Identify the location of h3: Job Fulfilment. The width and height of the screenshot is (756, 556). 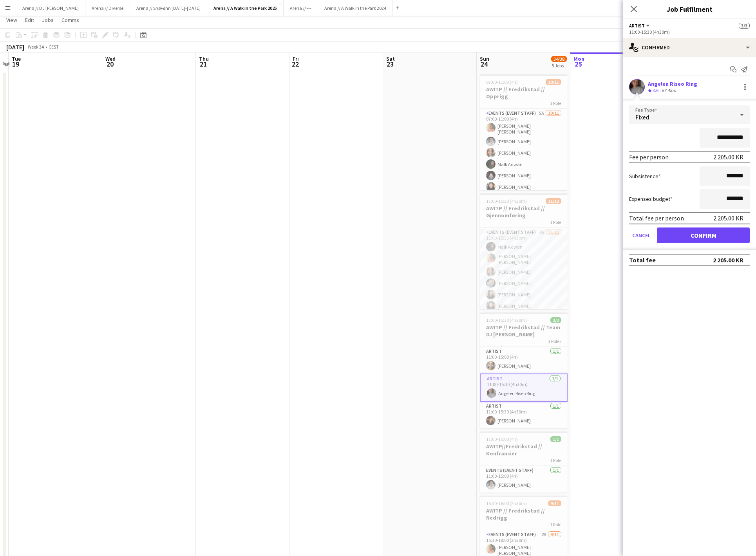
(690, 9).